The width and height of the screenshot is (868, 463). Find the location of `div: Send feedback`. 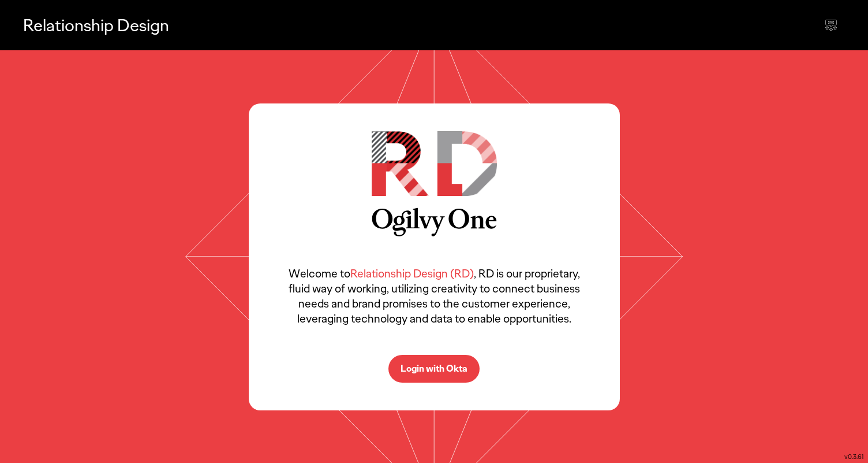

div: Send feedback is located at coordinates (831, 26).